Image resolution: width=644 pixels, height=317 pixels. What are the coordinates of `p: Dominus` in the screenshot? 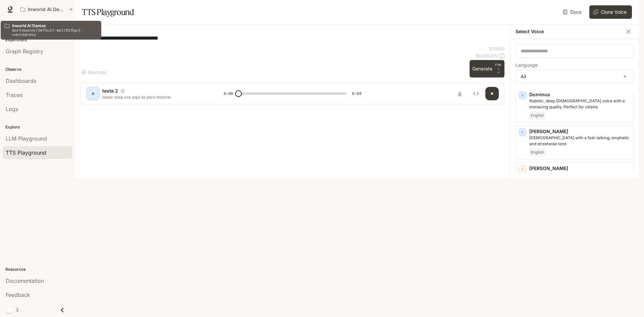 It's located at (580, 95).